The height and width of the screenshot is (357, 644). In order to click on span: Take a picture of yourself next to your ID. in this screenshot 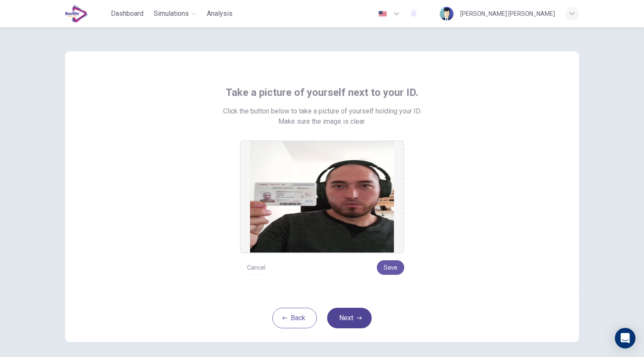, I will do `click(322, 93)`.